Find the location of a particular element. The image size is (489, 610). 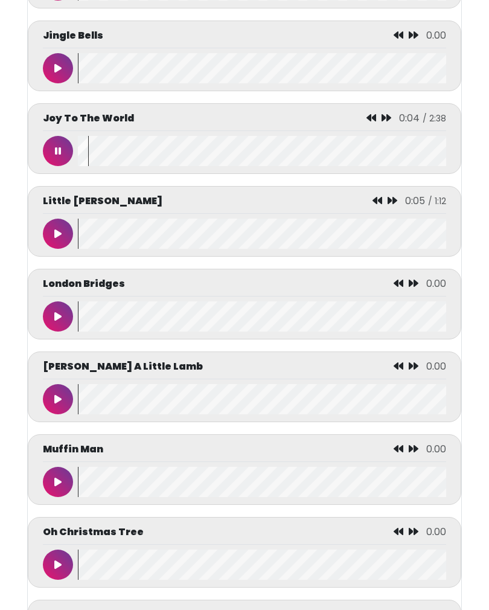

p: London Bridges is located at coordinates (84, 284).